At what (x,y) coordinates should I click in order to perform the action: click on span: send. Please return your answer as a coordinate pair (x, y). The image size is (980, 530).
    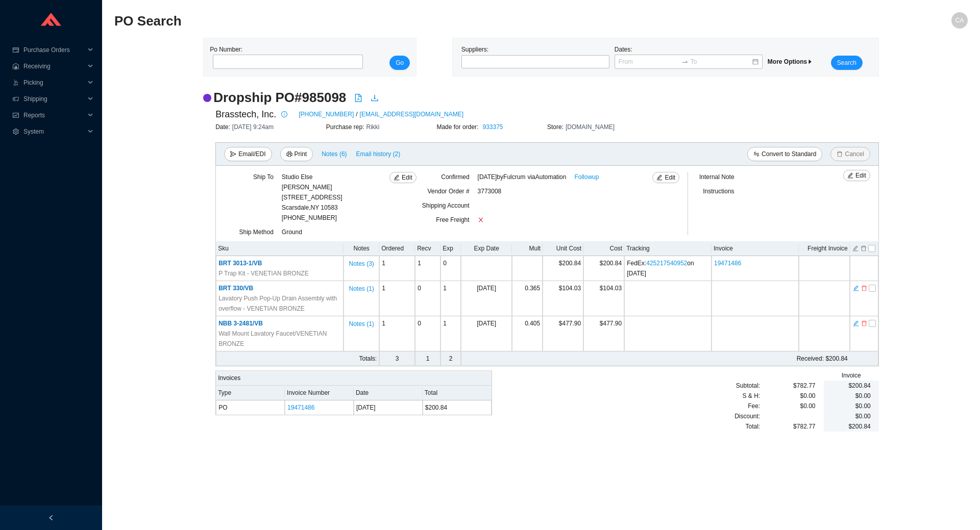
    Looking at the image, I should click on (234, 155).